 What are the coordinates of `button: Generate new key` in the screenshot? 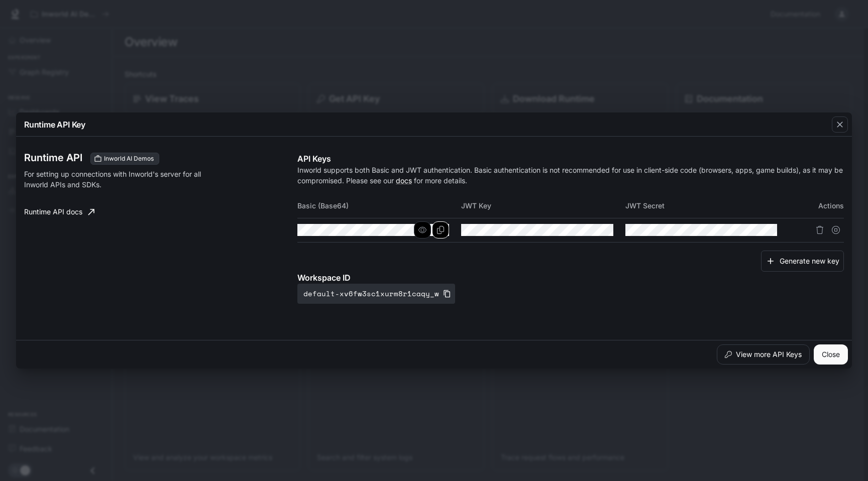 It's located at (802, 261).